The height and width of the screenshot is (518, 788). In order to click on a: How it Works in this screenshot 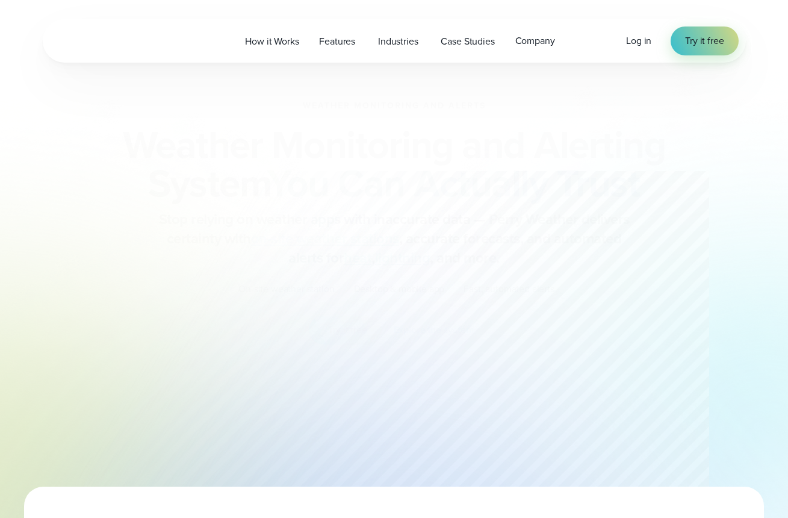, I will do `click(272, 41)`.